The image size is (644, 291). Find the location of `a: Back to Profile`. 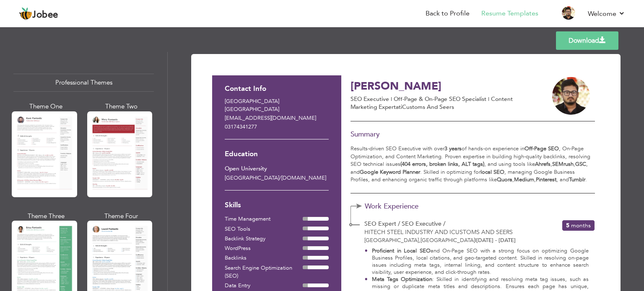

a: Back to Profile is located at coordinates (448, 13).